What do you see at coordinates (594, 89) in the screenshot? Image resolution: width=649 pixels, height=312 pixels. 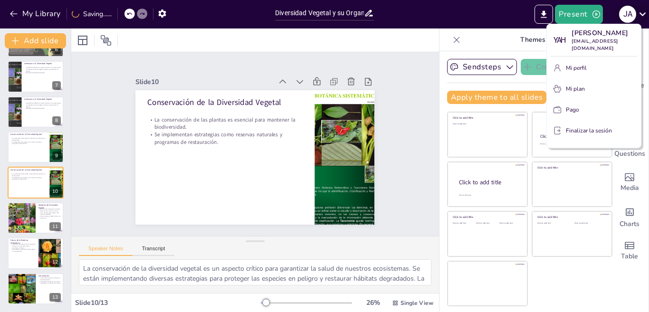 I see `button: Mi plan` at bounding box center [594, 89].